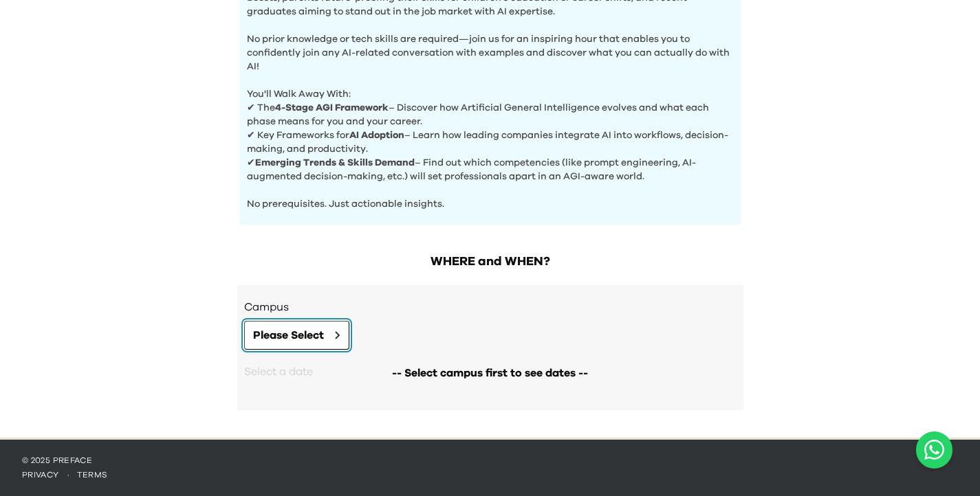  I want to click on h3: Campus, so click(490, 307).